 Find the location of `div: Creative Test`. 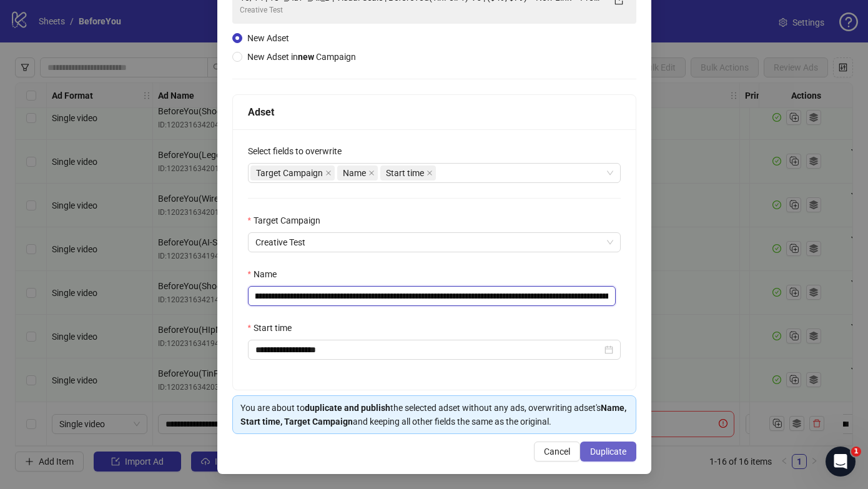

div: Creative Test is located at coordinates (422, 10).